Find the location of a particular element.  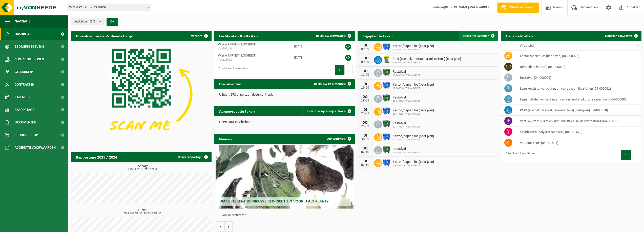

p: Geen data beschikbaar. is located at coordinates (284, 122).